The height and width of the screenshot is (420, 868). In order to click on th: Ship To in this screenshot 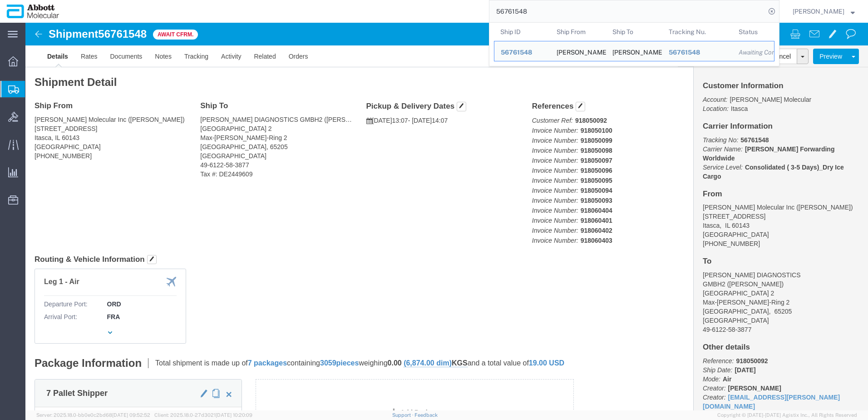, I will do `click(635, 32)`.